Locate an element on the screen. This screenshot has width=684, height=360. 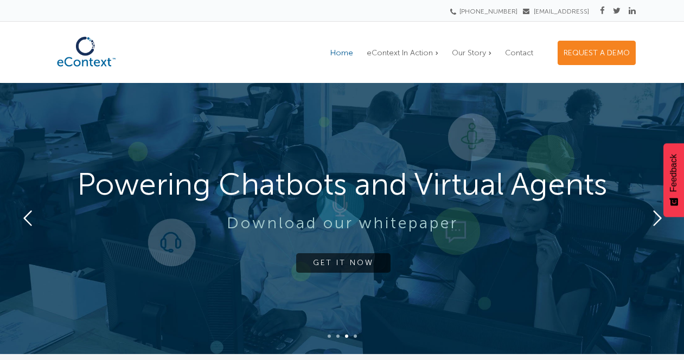
a: Linkedin is located at coordinates (632, 11).